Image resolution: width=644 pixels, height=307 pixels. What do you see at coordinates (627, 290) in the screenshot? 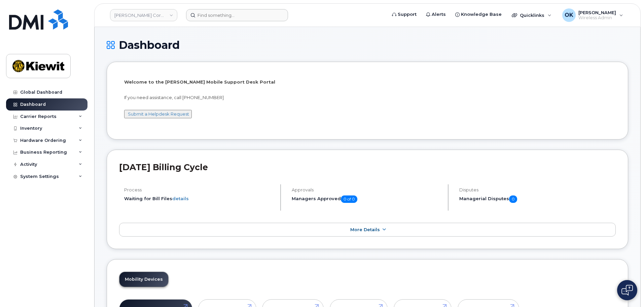
I see `img: Open chat` at bounding box center [627, 290].